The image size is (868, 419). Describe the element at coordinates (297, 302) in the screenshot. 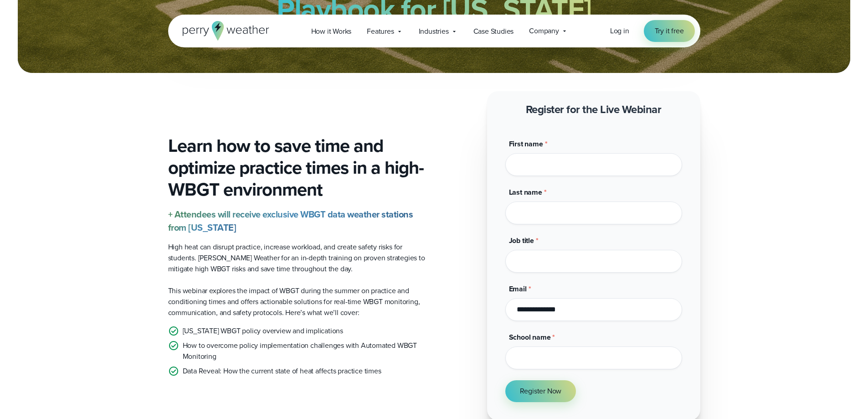

I see `p: This webinar explores the impact of WBGT during the summer on practice and conditioning times and...` at that location.